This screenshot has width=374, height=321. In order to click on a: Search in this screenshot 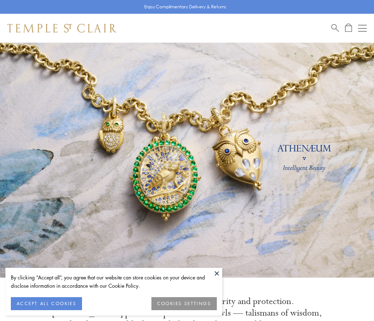, I will do `click(335, 28)`.